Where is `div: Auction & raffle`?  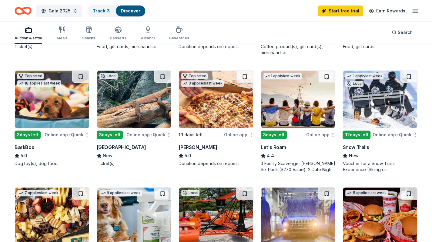 div: Auction & raffle is located at coordinates (28, 38).